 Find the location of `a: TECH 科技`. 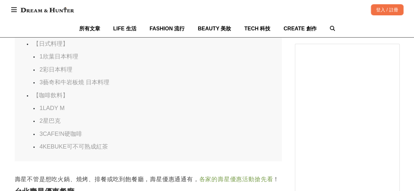

a: TECH 科技 is located at coordinates (257, 28).